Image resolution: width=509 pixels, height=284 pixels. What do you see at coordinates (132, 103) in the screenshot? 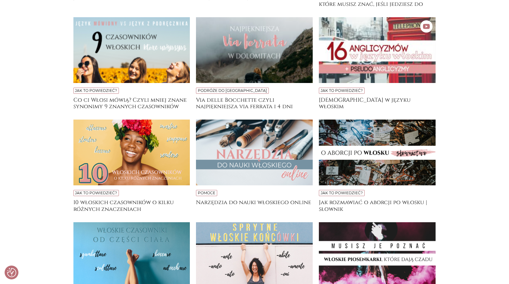
I see `a: Co ci Włosi mówią? Czyli mniej znane synonimy 9 znanych czasowników` at bounding box center [132, 103].